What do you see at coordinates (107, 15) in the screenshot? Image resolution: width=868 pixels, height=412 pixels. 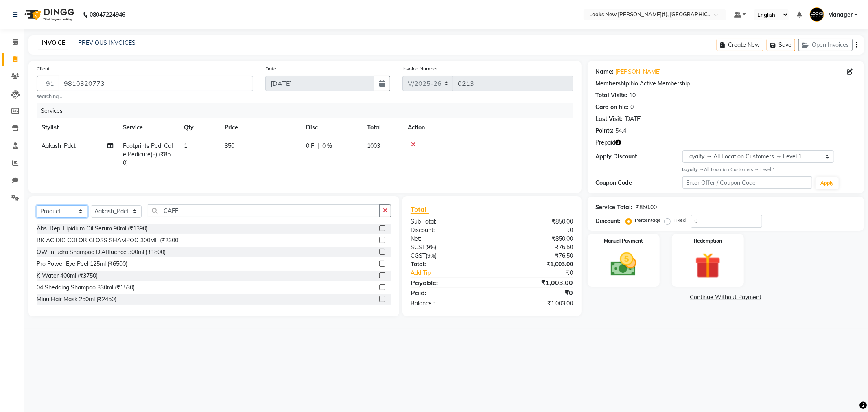 I see `b: 08047224946` at bounding box center [107, 15].